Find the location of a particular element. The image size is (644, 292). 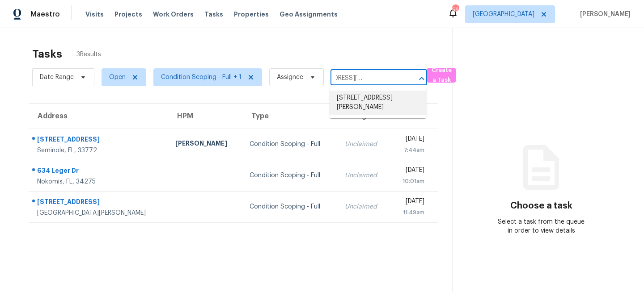

span: Open is located at coordinates (117, 77).